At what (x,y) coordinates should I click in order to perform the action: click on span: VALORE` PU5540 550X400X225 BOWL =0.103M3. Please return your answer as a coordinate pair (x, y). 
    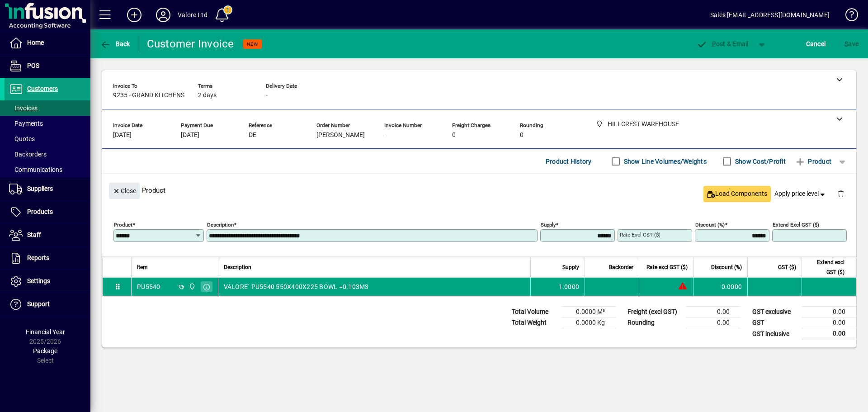
    Looking at the image, I should click on (297, 287).